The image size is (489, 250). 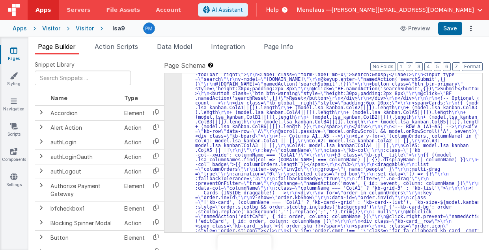 I want to click on span: Snippet Library, so click(x=54, y=65).